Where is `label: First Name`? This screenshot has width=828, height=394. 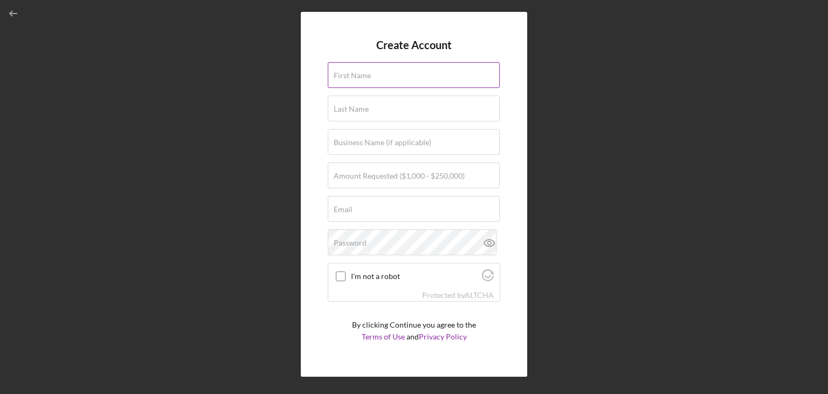 label: First Name is located at coordinates (352, 76).